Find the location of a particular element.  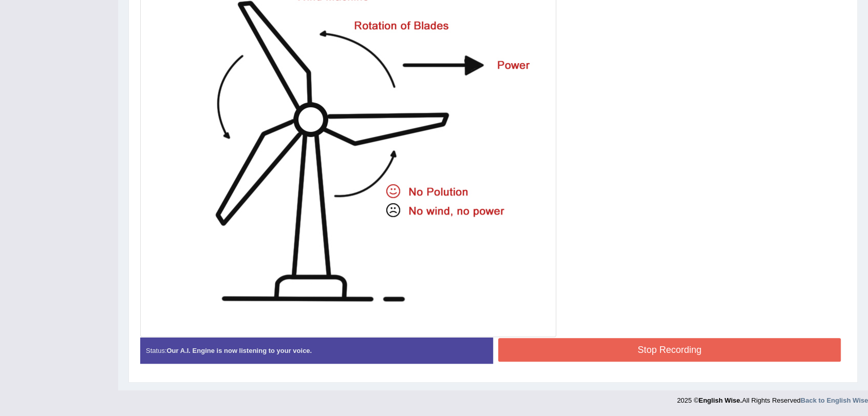

div: 2025 © All Rights Reserved is located at coordinates (772, 398).